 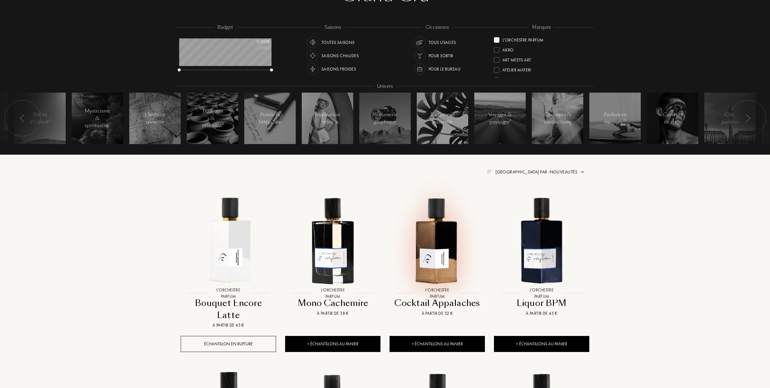 I want to click on div: Pour le bureau, so click(x=444, y=69).